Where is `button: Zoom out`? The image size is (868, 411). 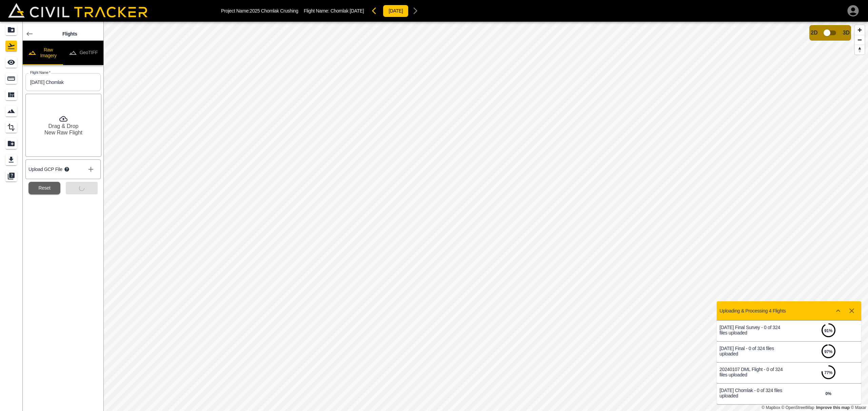
button: Zoom out is located at coordinates (859, 40).